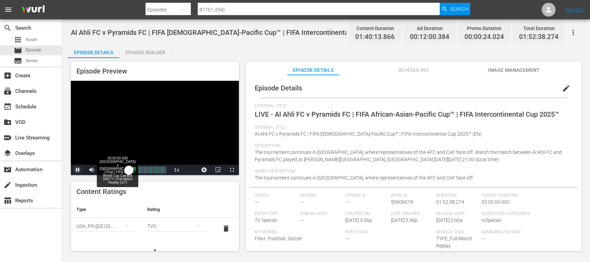 The height and width of the screenshot is (262, 590). Describe the element at coordinates (8, 122) in the screenshot. I see `span: VOD` at that location.